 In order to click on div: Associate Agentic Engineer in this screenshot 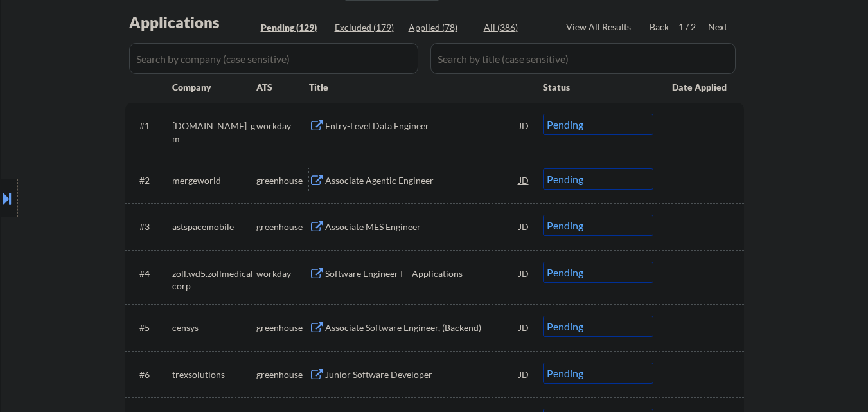, I will do `click(422, 181)`.